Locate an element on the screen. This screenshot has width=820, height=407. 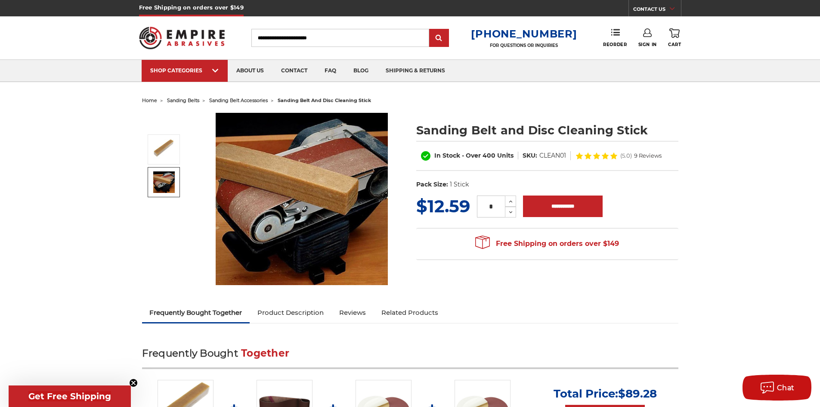
span: 9 Reviews is located at coordinates (648, 155).